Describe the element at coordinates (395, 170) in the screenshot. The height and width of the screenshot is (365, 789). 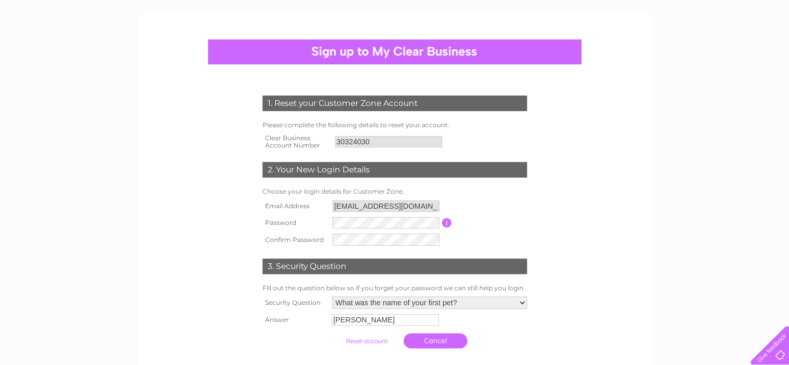
I see `div: 2. Your New Login Details` at that location.